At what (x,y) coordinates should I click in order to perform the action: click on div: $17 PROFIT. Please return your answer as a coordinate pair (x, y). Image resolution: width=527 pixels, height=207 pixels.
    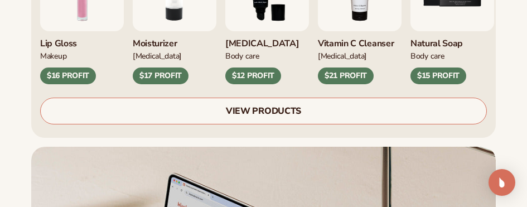
    Looking at the image, I should click on (161, 76).